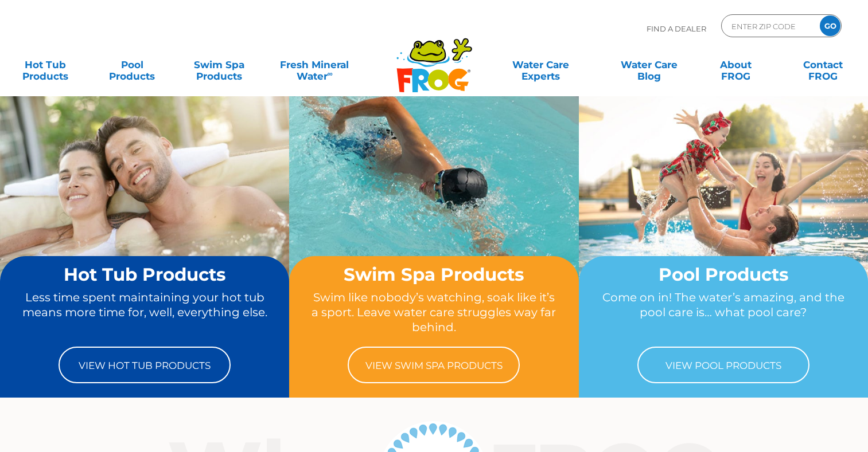 This screenshot has width=868, height=452. I want to click on a: Swim SpaProducts, so click(219, 65).